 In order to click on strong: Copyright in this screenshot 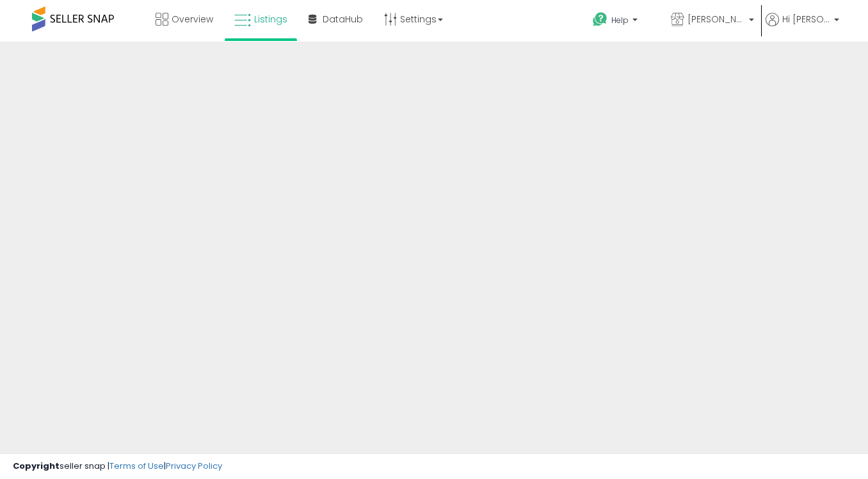, I will do `click(36, 466)`.